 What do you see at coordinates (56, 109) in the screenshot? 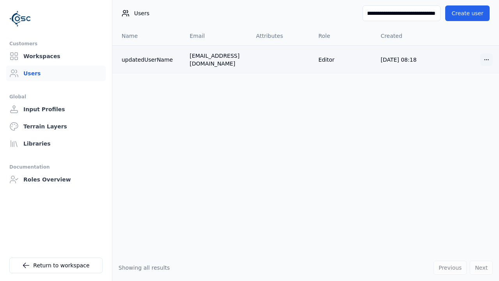
I see `a: Input Profiles` at bounding box center [56, 109].